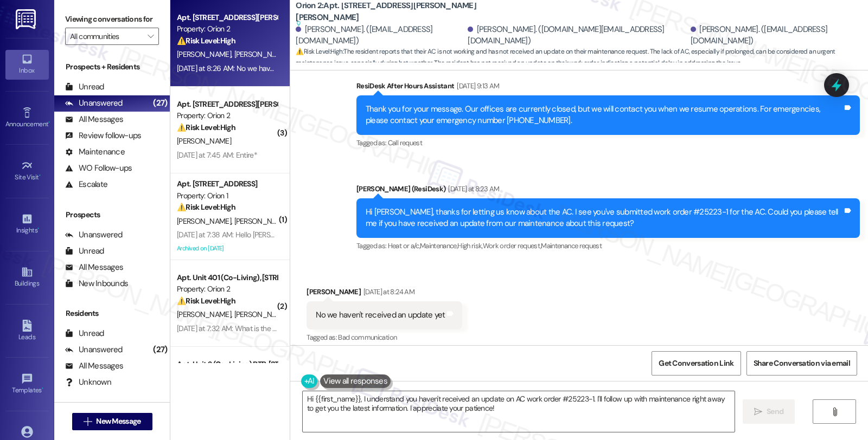 The width and height of the screenshot is (868, 440). Describe the element at coordinates (112, 313) in the screenshot. I see `div: Residents` at that location.